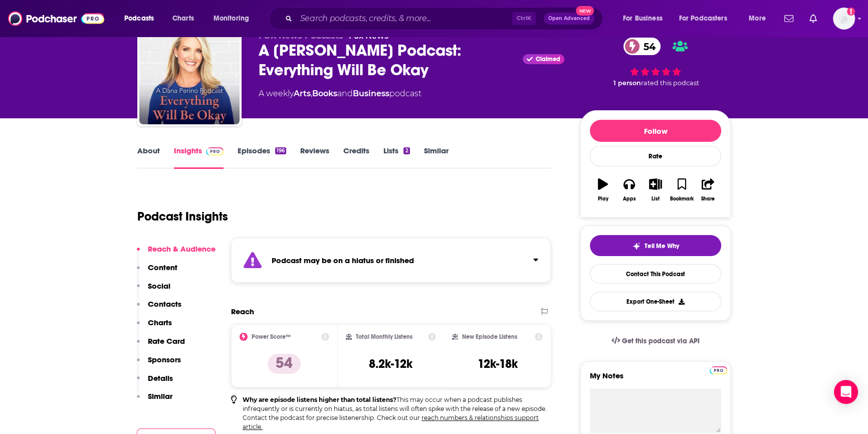 This screenshot has width=868, height=434. What do you see at coordinates (160, 395) in the screenshot?
I see `p: Similar` at bounding box center [160, 395].